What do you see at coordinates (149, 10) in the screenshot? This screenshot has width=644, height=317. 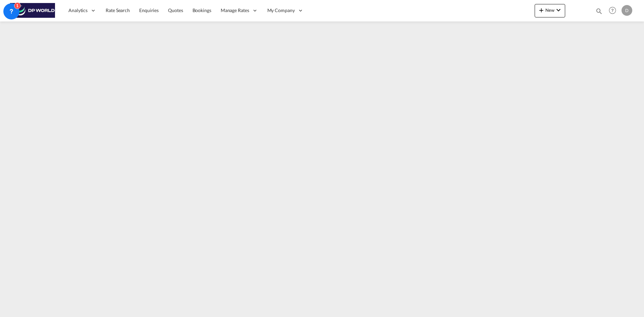 I see `span: Enquiries` at bounding box center [149, 10].